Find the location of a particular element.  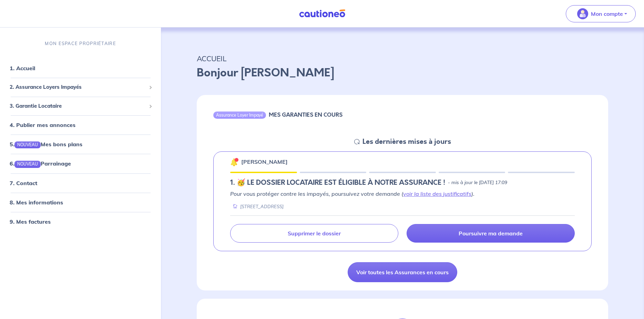

p: MON ESPACE PROPRIÉTAIRE is located at coordinates (80, 43).